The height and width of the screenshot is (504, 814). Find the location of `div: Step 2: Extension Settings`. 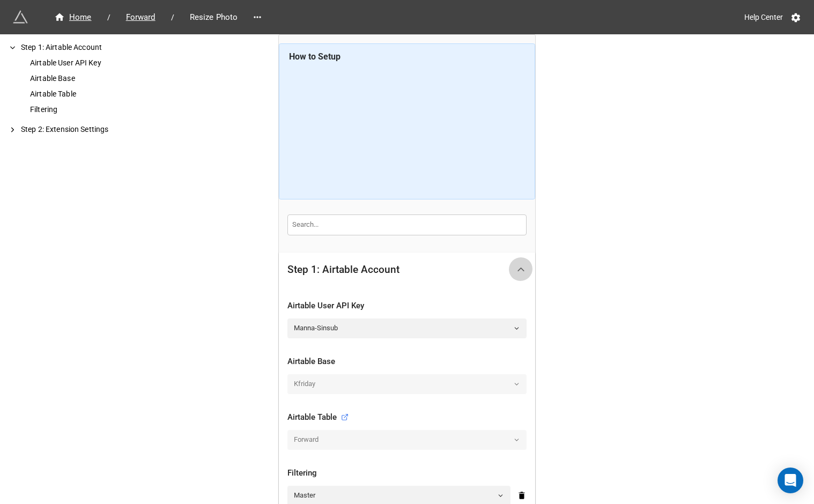

div: Step 2: Extension Settings is located at coordinates (95, 129).